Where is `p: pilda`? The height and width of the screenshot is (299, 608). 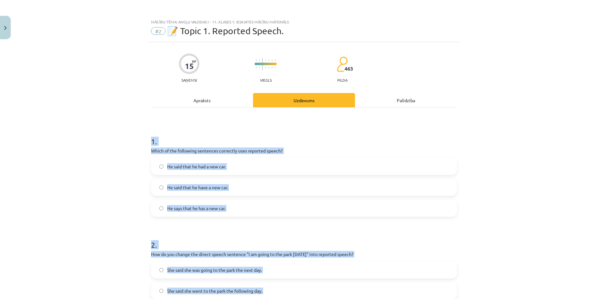 p: pilda is located at coordinates (342, 80).